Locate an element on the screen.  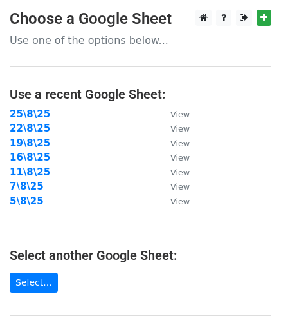
strong: 19\8\25 is located at coordinates (30, 143).